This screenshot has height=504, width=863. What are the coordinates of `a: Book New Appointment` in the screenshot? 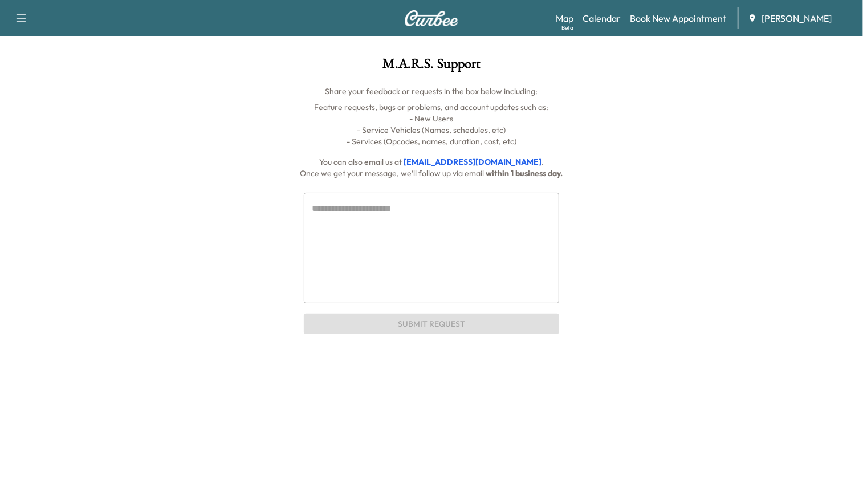 It's located at (678, 18).